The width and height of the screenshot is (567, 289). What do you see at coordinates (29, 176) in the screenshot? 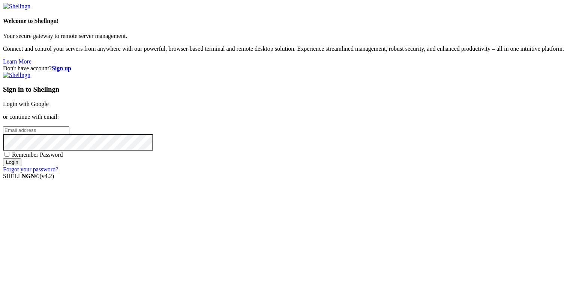
I see `b: NGN` at bounding box center [29, 176].